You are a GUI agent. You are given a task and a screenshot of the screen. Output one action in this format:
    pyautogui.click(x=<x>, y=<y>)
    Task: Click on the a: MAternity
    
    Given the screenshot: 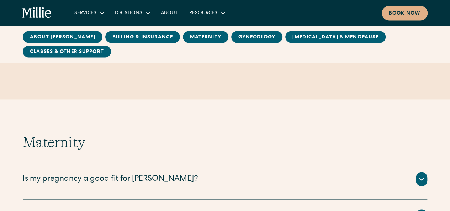 What is the action you would take?
    pyautogui.click(x=206, y=37)
    